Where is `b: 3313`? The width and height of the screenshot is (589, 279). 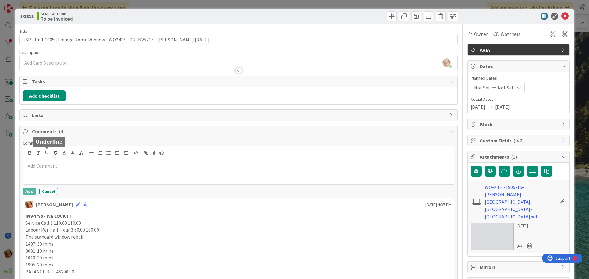 b: 3313 is located at coordinates (29, 16).